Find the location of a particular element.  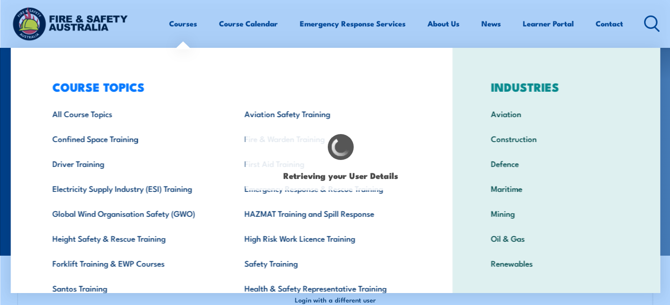

a: Renewables is located at coordinates (556, 263).